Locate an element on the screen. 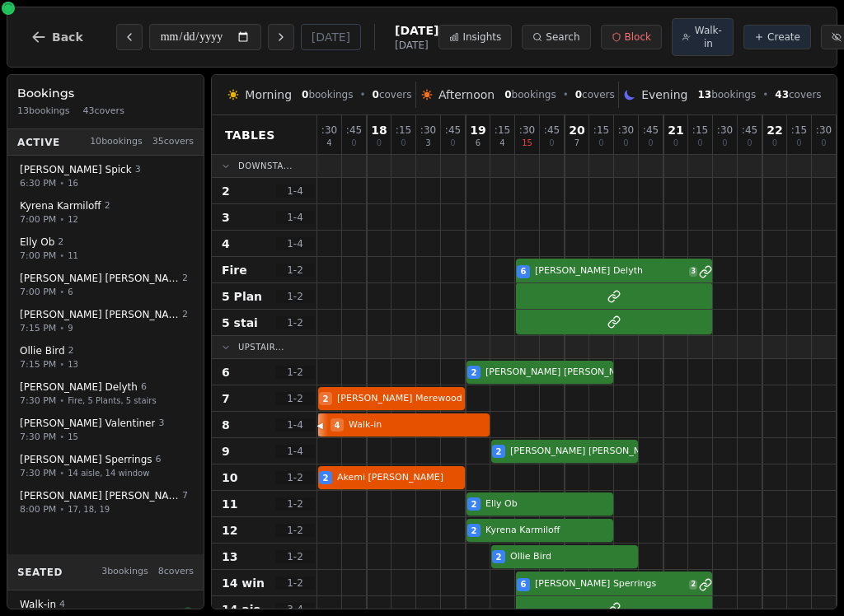  span: Fire, 5 Plants, 5 stairs is located at coordinates (111, 400).